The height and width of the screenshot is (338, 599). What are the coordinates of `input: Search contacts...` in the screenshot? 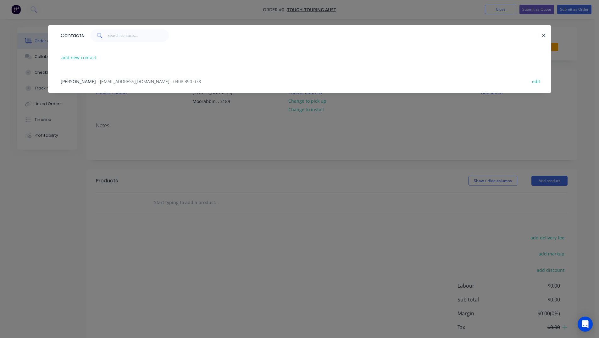 It's located at (138, 36).